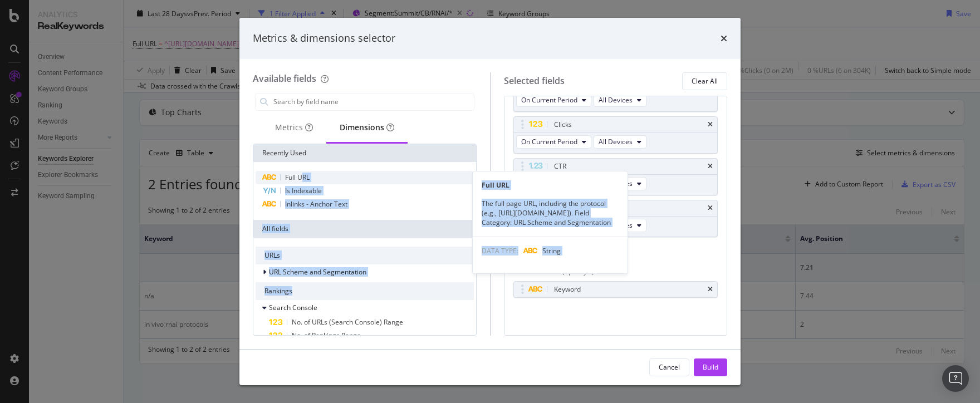 This screenshot has height=403, width=980. Describe the element at coordinates (324, 38) in the screenshot. I see `div: Metrics & dimensions selector` at that location.